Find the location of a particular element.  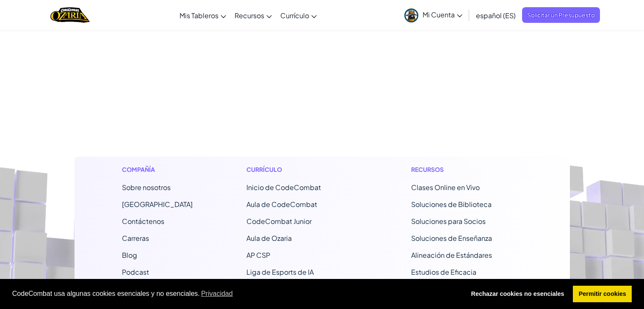

a: Blog is located at coordinates (129, 255).